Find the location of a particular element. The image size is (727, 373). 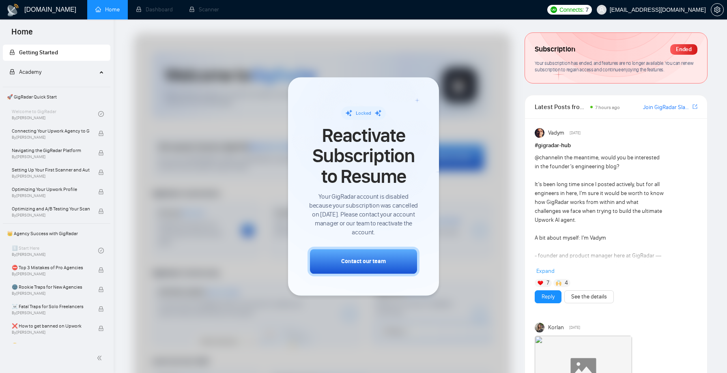

h1: # gigradar-hub is located at coordinates (616, 146).